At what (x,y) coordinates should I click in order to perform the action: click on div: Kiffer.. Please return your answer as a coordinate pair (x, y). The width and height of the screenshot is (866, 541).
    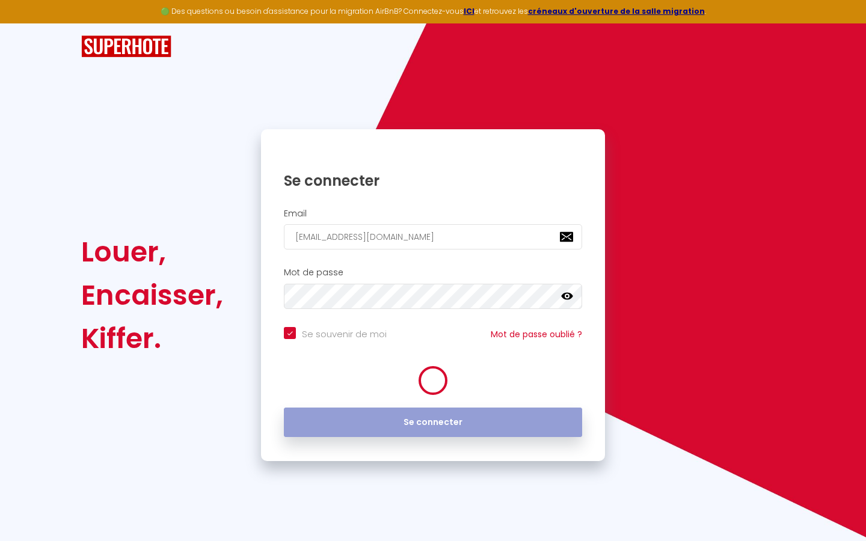
    Looking at the image, I should click on (152, 338).